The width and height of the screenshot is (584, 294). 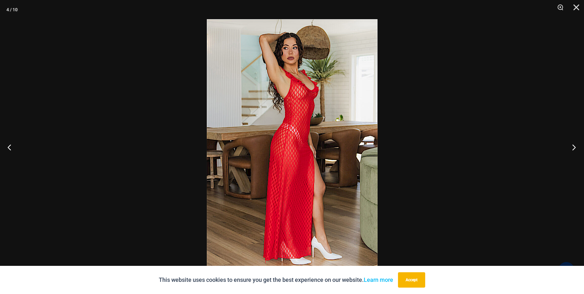 I want to click on button: Accept, so click(x=412, y=280).